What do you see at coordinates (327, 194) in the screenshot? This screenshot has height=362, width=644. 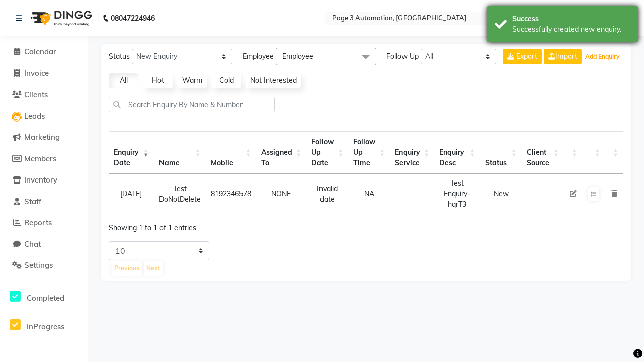 I see `td: Invalid date` at bounding box center [327, 194].